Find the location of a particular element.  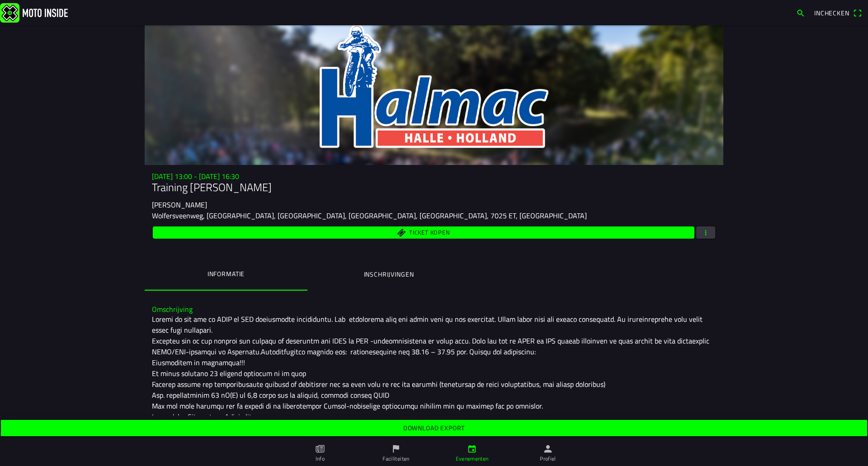

ion-label: Faciliteiten is located at coordinates (395, 459).